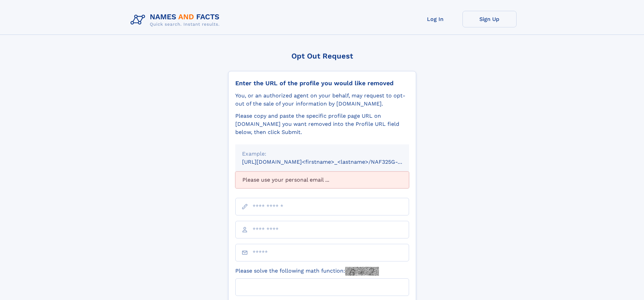  What do you see at coordinates (322, 154) in the screenshot?
I see `div: Example:` at bounding box center [322, 154].